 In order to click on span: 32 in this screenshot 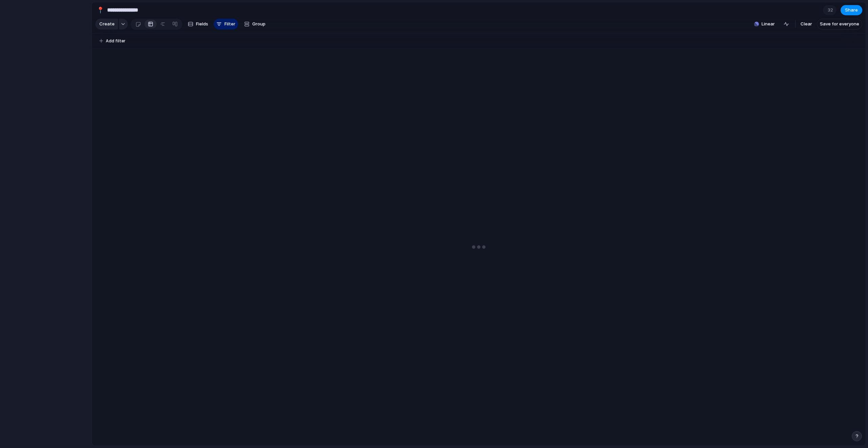, I will do `click(832, 10)`.